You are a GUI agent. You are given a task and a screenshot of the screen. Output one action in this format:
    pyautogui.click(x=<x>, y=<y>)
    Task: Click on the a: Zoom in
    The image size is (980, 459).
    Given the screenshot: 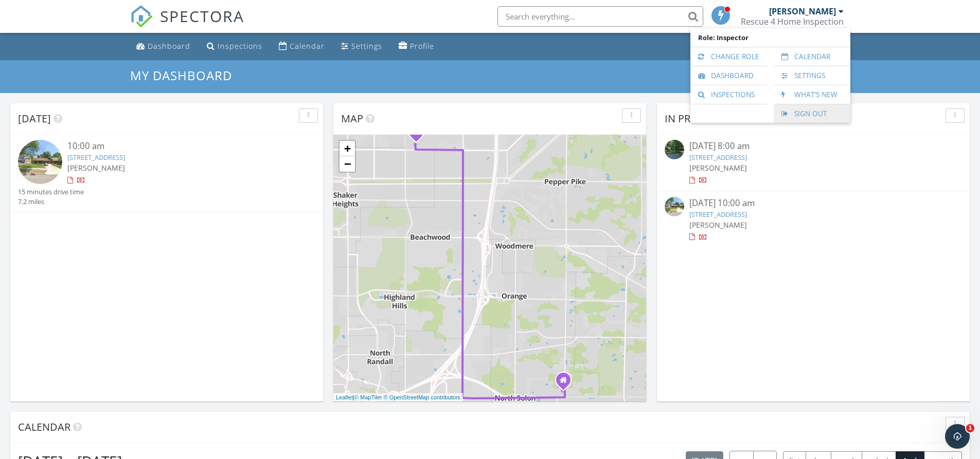 What is the action you would take?
    pyautogui.click(x=347, y=149)
    